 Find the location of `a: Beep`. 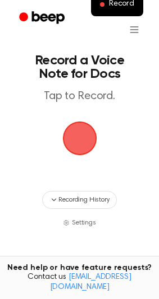

a: Beep is located at coordinates (43, 18).